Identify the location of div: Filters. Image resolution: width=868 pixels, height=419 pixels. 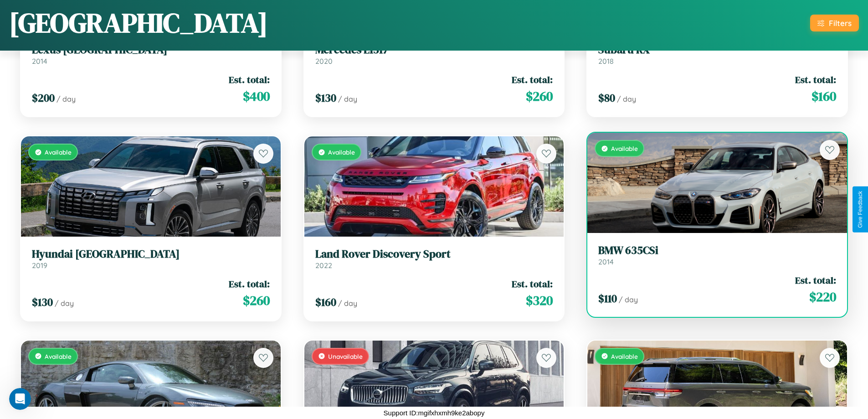
(840, 23).